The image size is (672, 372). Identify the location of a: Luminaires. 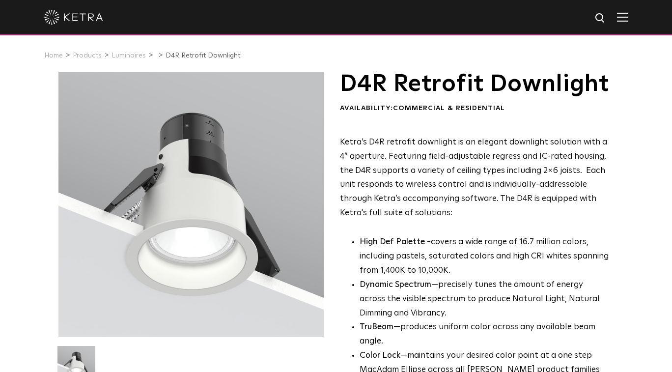
(129, 56).